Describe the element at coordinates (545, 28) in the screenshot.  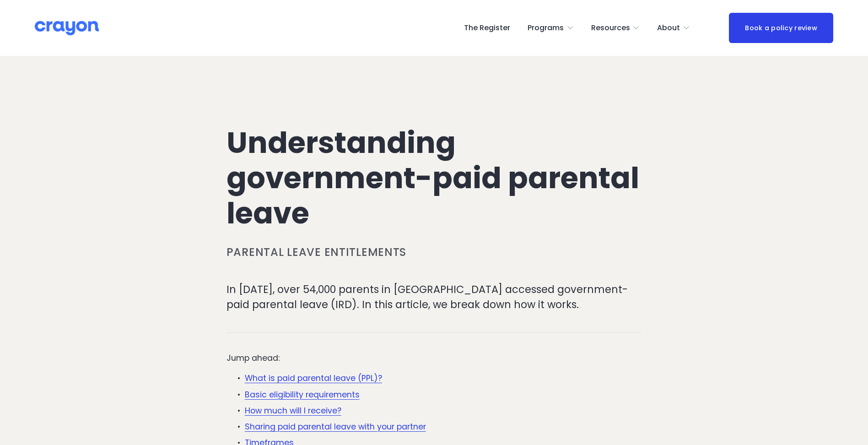
I see `span: Programs` at that location.